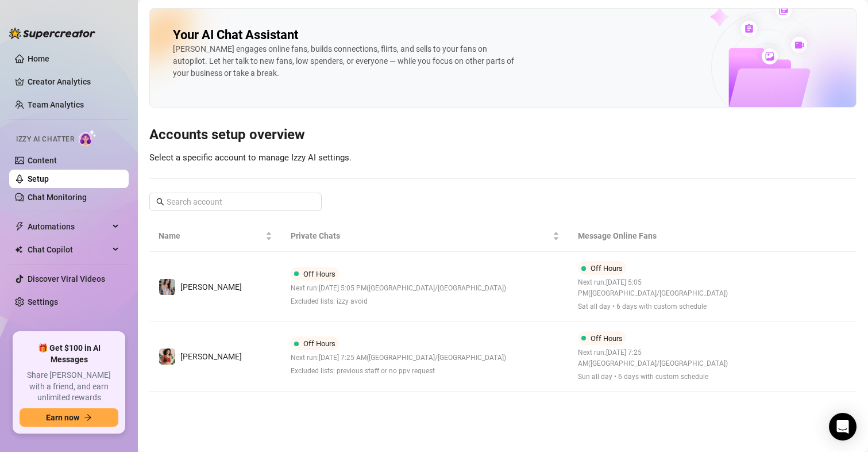 The height and width of the screenshot is (452, 868). I want to click on img: maki, so click(167, 356).